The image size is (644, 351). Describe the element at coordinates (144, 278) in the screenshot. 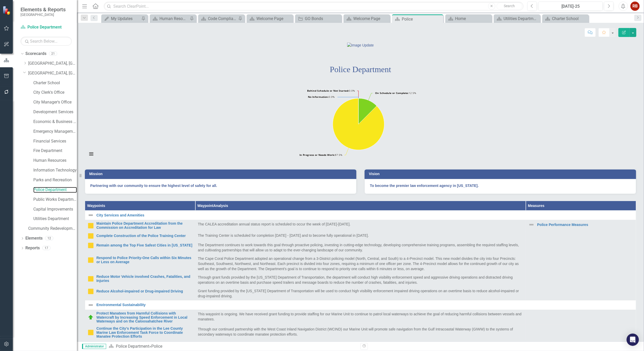

I see `a: Reduce Motor Vehicle involved Crashes, Fatalities, and Injuries` at that location.